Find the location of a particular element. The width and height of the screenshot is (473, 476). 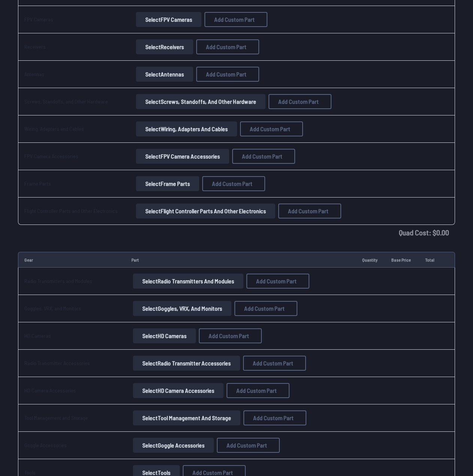

td: Part is located at coordinates (241, 260).